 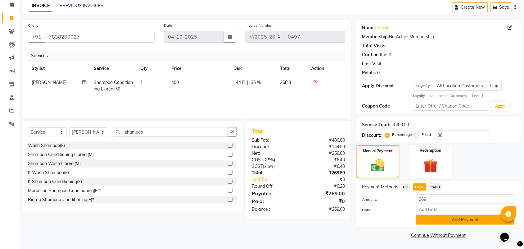 What do you see at coordinates (256, 82) in the screenshot?
I see `span: 36 %` at bounding box center [256, 82].